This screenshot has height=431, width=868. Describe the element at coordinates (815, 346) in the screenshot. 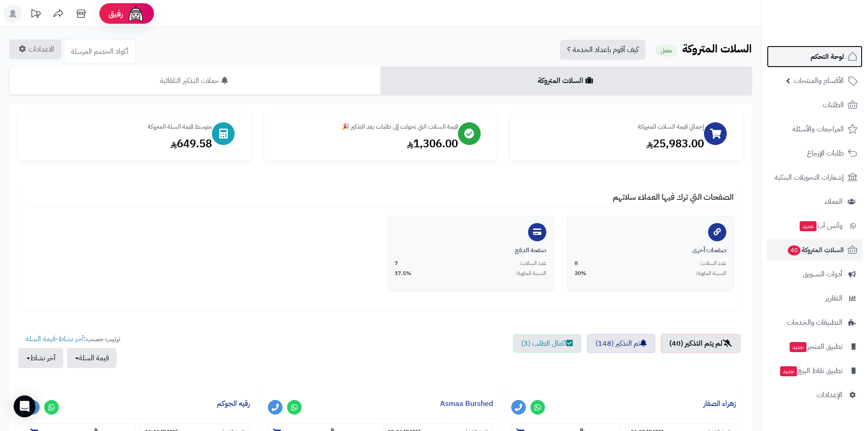

I see `a: تطبيق المتجرجديد` at that location.